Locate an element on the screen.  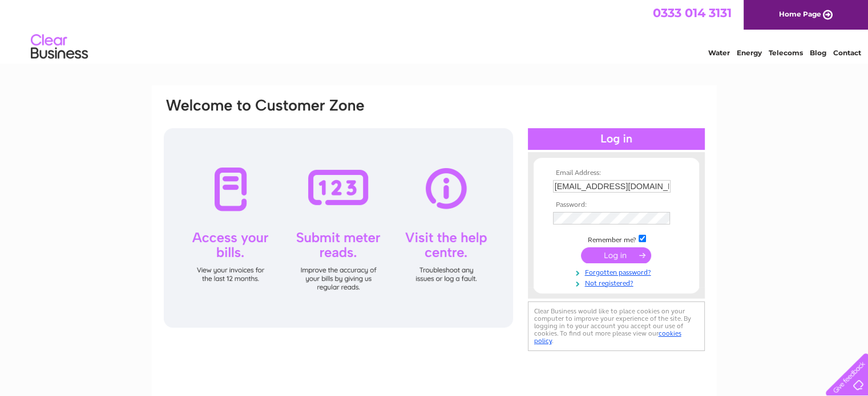
div: Clear Business would like to place cookies on your computer to improve your experience of the sit... is located at coordinates (617, 326).